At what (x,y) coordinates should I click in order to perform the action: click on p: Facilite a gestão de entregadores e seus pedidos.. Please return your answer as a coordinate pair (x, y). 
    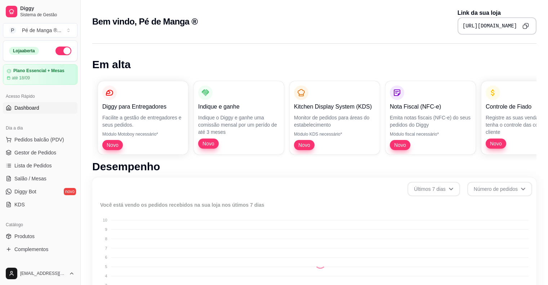
    Looking at the image, I should click on (143, 121).